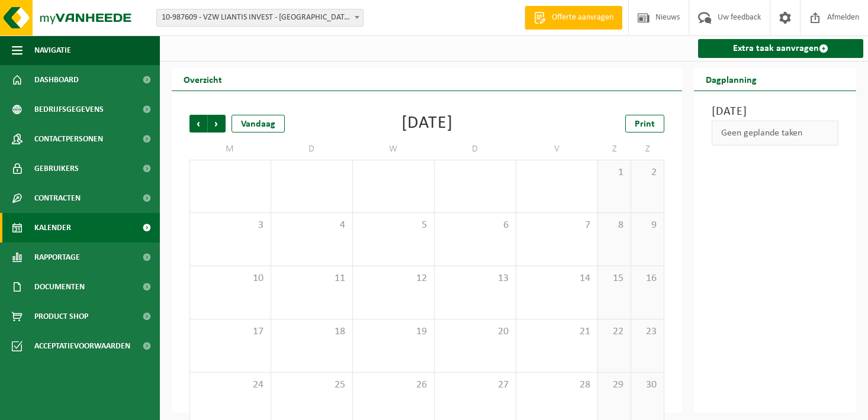 This screenshot has width=868, height=420. I want to click on h2: Overzicht, so click(202, 79).